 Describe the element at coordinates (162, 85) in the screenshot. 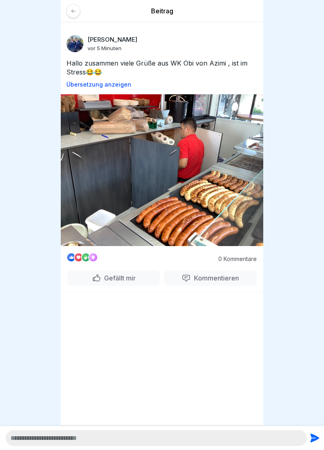

I see `p: Übersetzung anzeigen` at that location.